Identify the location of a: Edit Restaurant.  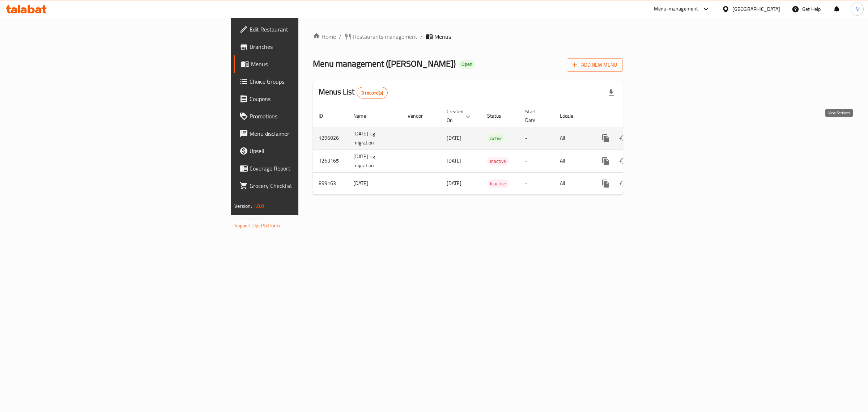
(304, 29).